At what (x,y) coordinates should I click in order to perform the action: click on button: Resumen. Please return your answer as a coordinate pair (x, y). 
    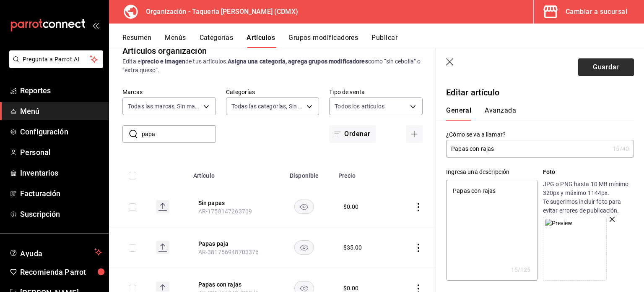
    Looking at the image, I should click on (137, 41).